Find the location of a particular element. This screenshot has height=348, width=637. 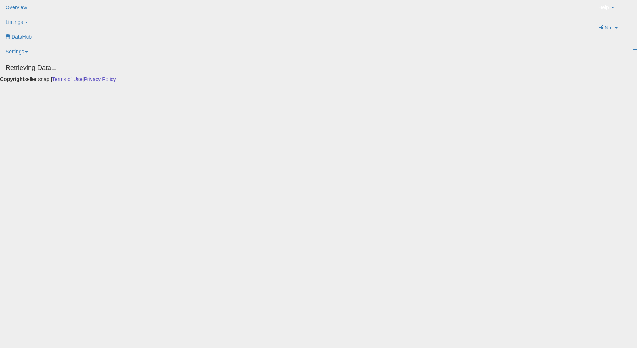

a: Hi Not is located at coordinates (615, 30).